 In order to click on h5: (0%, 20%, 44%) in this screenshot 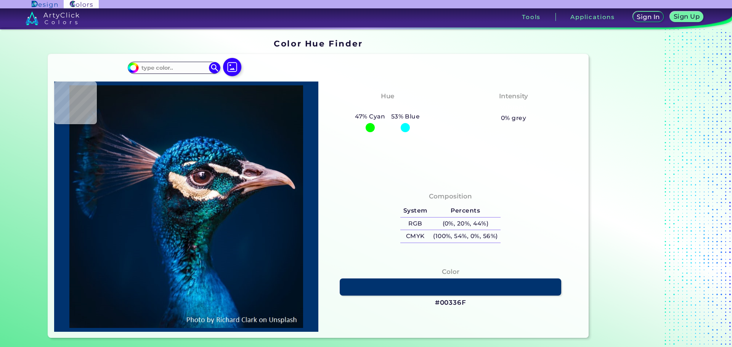, I will do `click(465, 224)`.